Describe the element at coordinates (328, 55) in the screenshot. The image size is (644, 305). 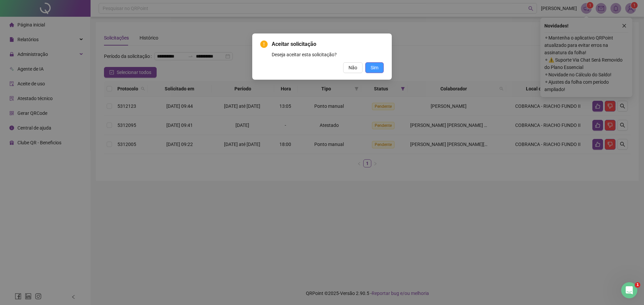
I see `div: Deseja aceitar esta solicitação?` at that location.